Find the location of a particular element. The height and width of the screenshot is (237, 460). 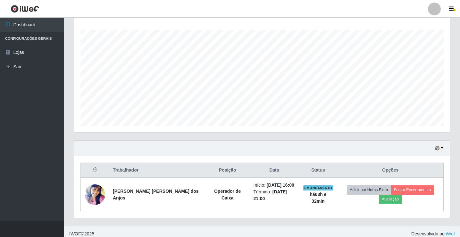

li: Início: is located at coordinates (275, 185).